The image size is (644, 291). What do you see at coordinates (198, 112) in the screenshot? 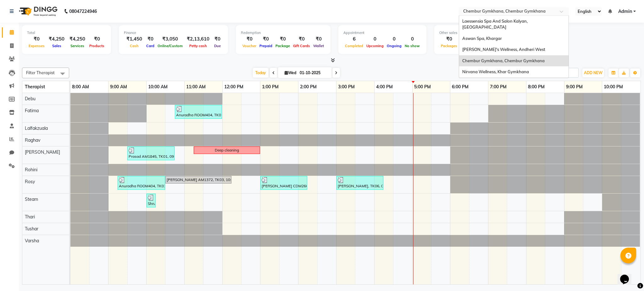
I see `div: Anuradha ROOM404, TK02, 10:45 AM-12:00 PM, O3+ Whitening Facials` at bounding box center [198, 112].